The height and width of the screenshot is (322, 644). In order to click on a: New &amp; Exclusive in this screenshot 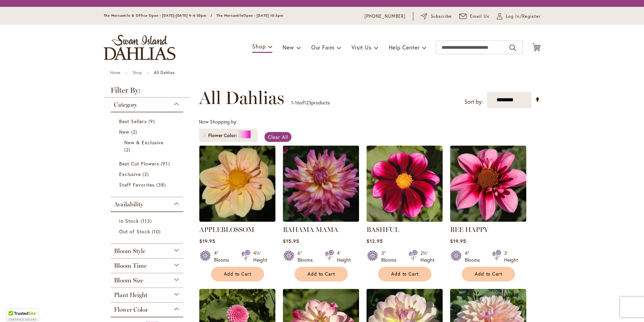, I will do `click(148, 146)`.